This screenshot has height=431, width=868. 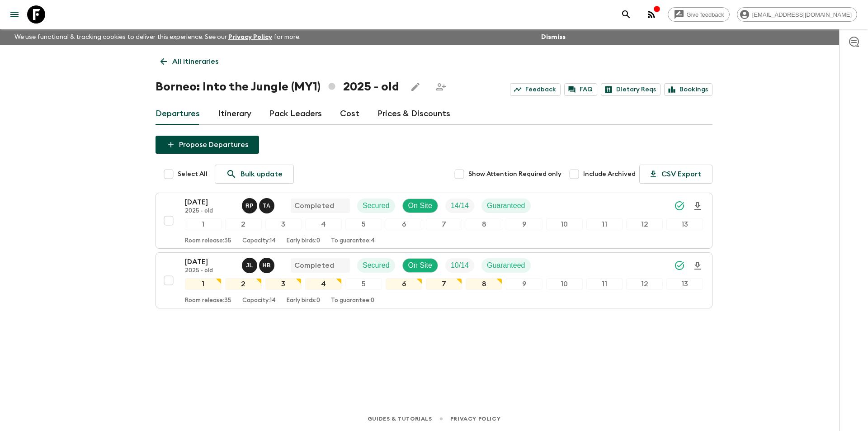 I want to click on button: menu, so click(x=14, y=14).